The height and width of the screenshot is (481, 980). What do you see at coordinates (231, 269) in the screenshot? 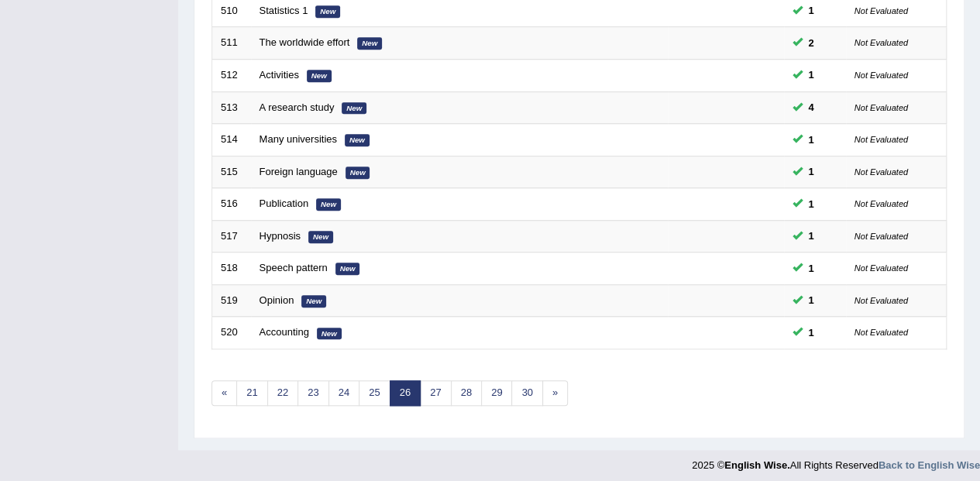
I see `td: 518` at bounding box center [231, 269].